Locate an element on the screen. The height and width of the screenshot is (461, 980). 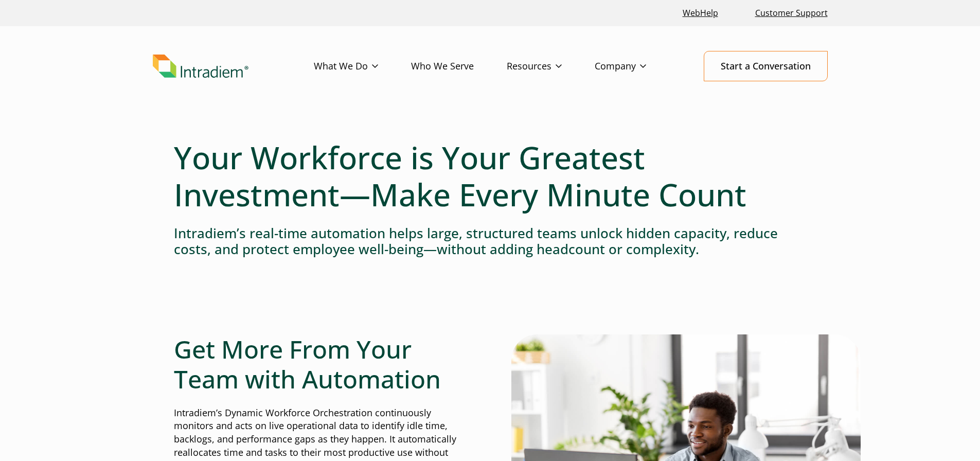
a: Who We Serve is located at coordinates (459, 67).